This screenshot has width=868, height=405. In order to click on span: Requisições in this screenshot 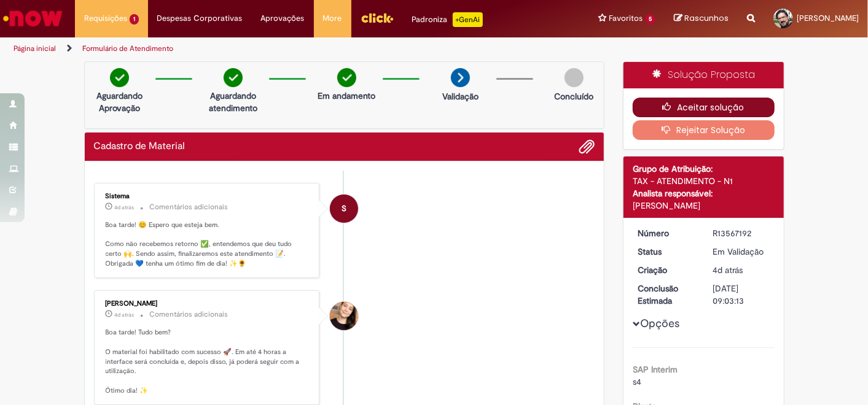, I will do `click(106, 18)`.